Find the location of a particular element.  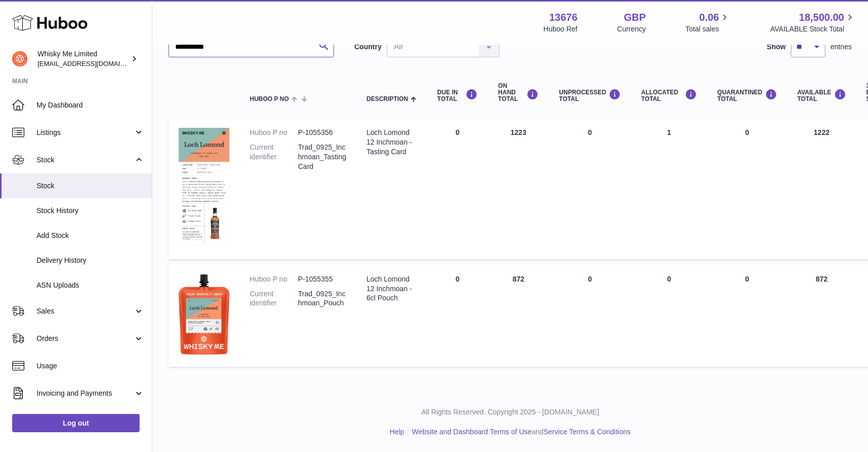

dd: P-1055356 is located at coordinates (322, 133).